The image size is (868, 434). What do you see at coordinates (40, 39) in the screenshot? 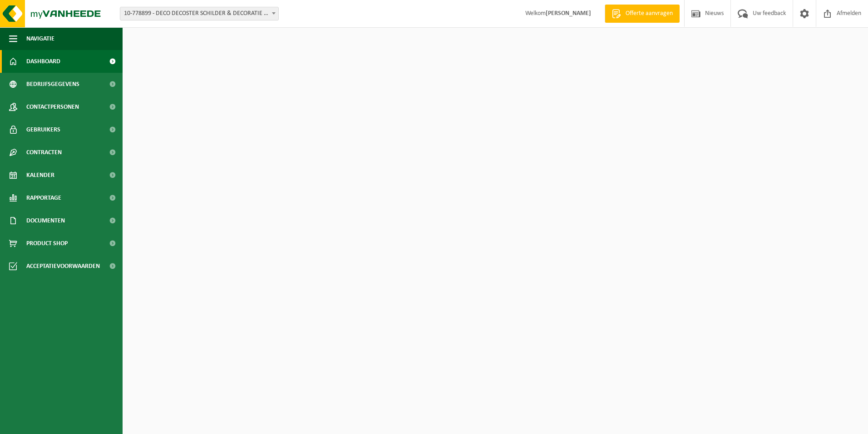
I see `span: Navigatie` at bounding box center [40, 39].